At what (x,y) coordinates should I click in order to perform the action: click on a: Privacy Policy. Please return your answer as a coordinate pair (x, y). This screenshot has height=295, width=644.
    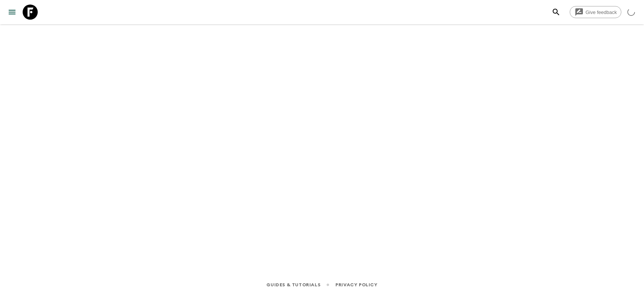
    Looking at the image, I should click on (356, 285).